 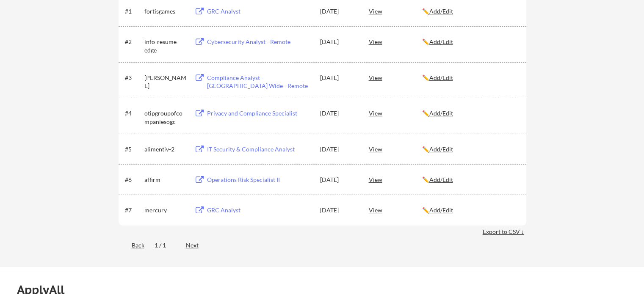 What do you see at coordinates (260, 42) in the screenshot?
I see `div: Cybersecurity Analyst - Remote` at bounding box center [260, 42].